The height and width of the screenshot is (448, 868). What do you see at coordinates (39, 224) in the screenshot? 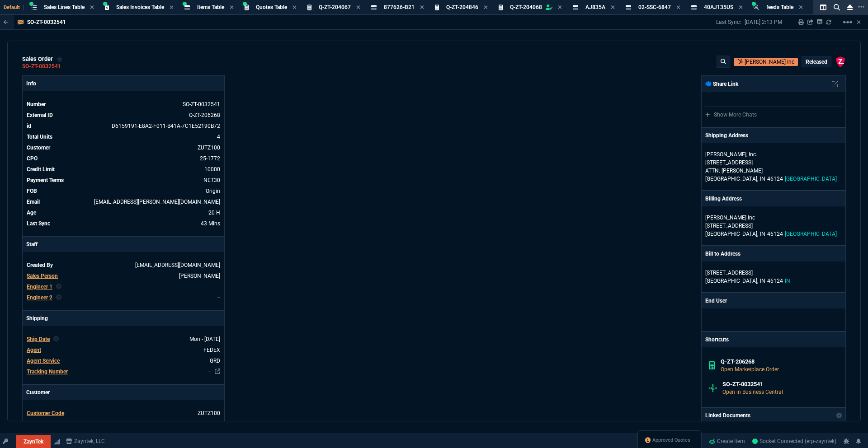
I see `span: Last Sync` at bounding box center [39, 224].